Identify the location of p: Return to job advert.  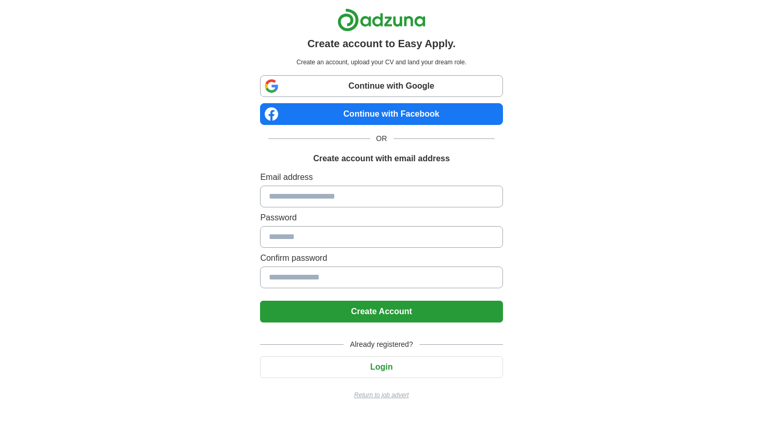
(381, 395).